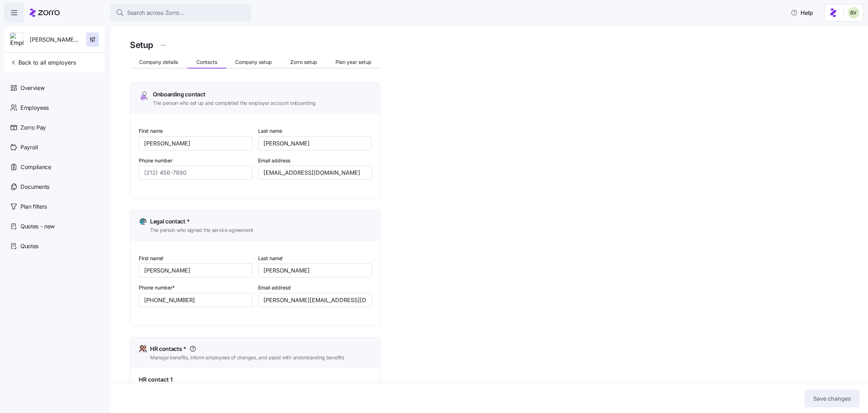 The width and height of the screenshot is (868, 413). Describe the element at coordinates (832, 398) in the screenshot. I see `span: Save changes` at that location.